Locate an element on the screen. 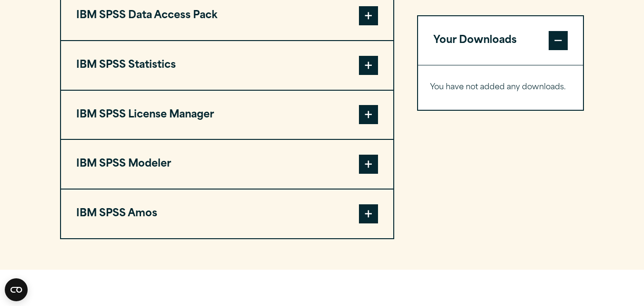  div: Your Downloads is located at coordinates (501, 87).